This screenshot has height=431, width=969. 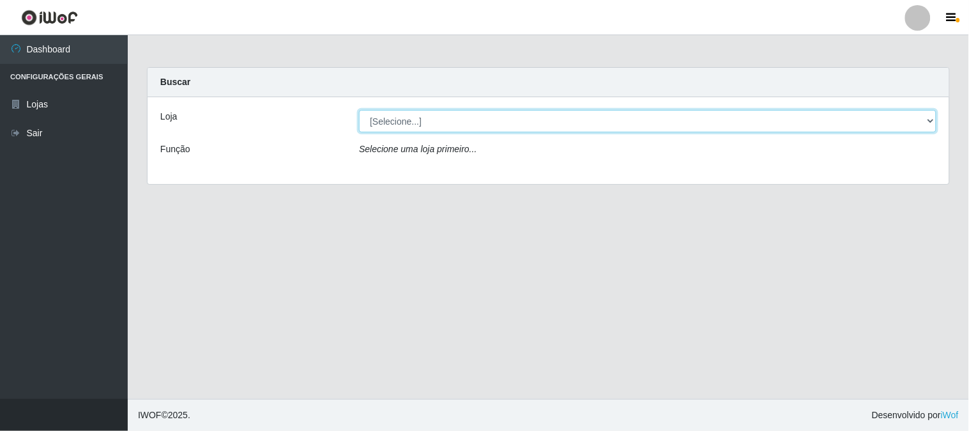 I want to click on span: Desenvolvido por, so click(x=916, y=415).